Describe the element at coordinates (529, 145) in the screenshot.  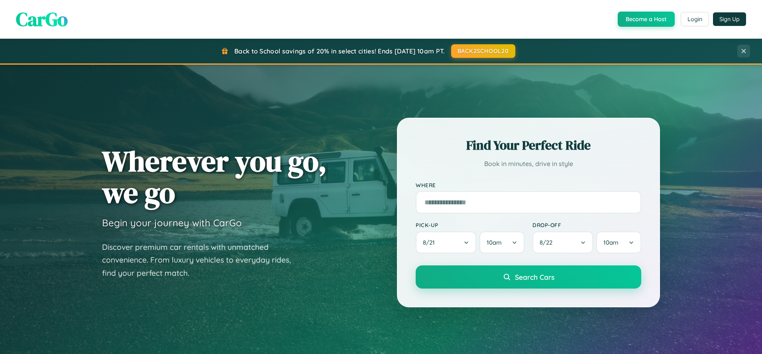
I see `h2: Find Your Perfect Ride` at that location.